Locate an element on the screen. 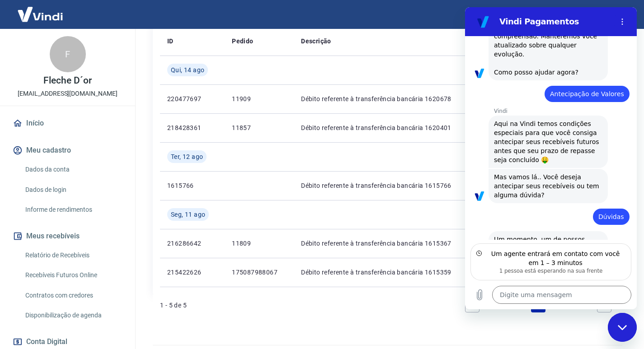  a: Início is located at coordinates (67, 123).